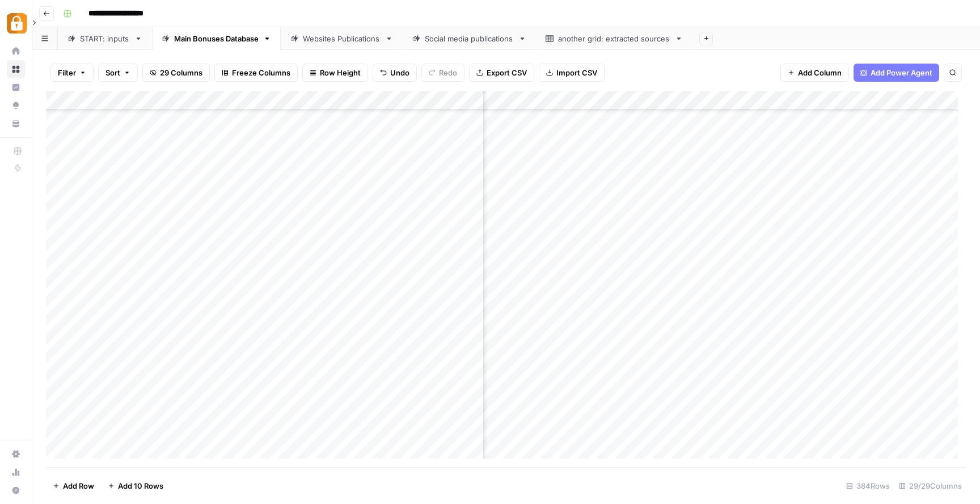  Describe the element at coordinates (141, 486) in the screenshot. I see `span: Add 10 Rows` at that location.